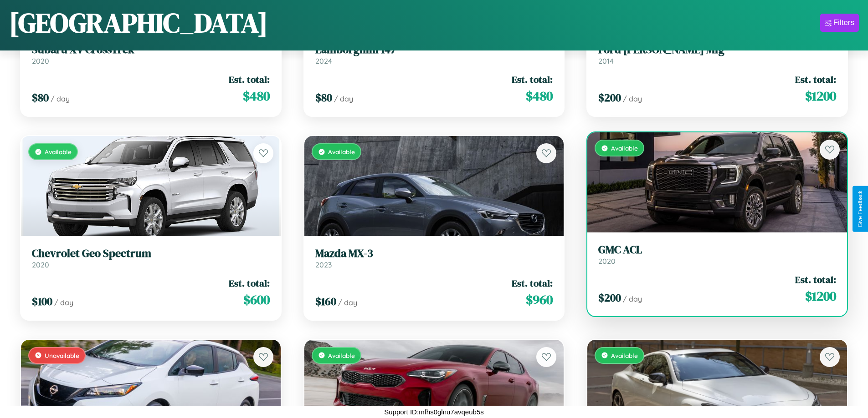 This screenshot has height=418, width=868. Describe the element at coordinates (434, 412) in the screenshot. I see `p: Support ID: mfhs0glnu7avqeub5s` at that location.